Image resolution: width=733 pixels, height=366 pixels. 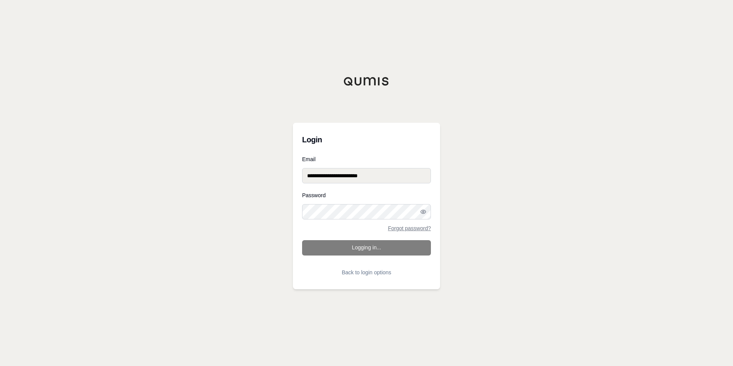 What do you see at coordinates (367, 159) in the screenshot?
I see `label: Email` at bounding box center [367, 159].